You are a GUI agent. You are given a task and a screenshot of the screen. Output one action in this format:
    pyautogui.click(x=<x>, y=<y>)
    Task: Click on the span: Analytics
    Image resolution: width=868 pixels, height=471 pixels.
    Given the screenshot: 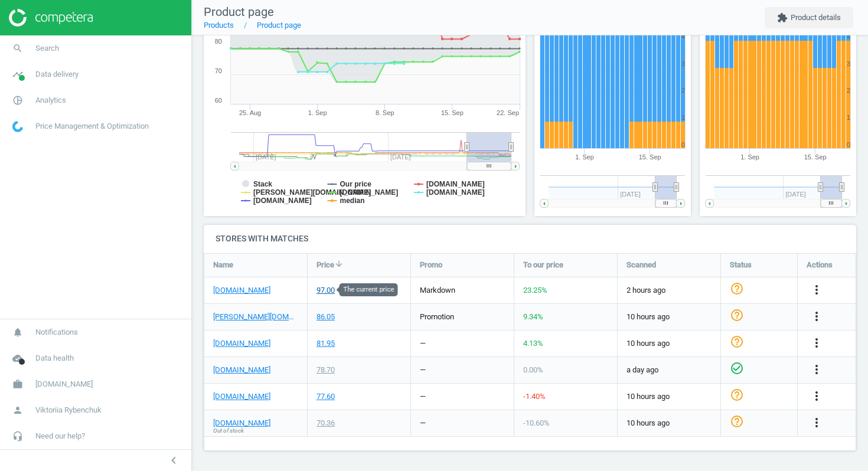 What is the action you would take?
    pyautogui.click(x=51, y=100)
    